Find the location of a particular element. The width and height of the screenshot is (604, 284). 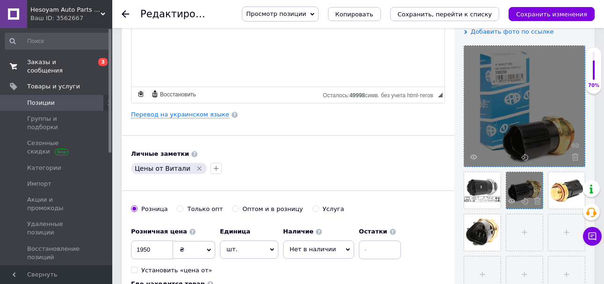

span: Hesoyam Auto Parts - Интернет-магазин автомобильных запчастей и комплектующих is located at coordinates (65, 10).